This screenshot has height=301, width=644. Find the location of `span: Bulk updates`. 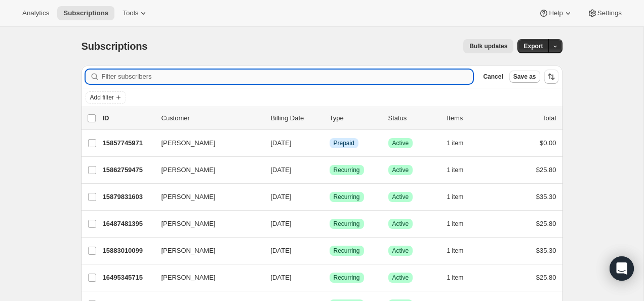

span: Bulk updates is located at coordinates (488, 46).